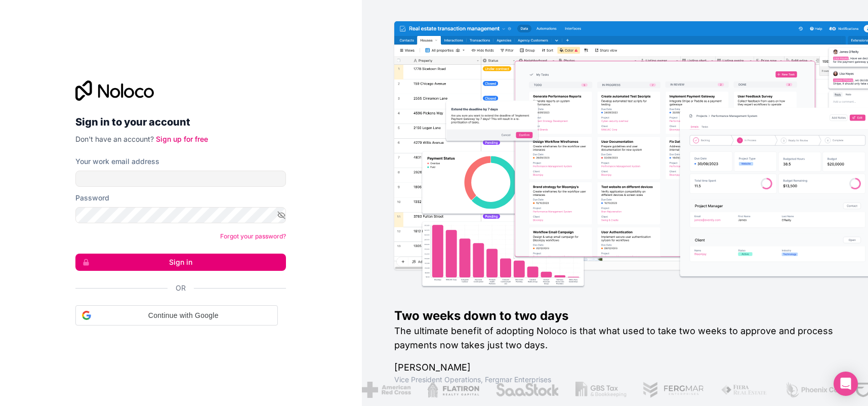  Describe the element at coordinates (180, 179) in the screenshot. I see `input: Email address` at that location.